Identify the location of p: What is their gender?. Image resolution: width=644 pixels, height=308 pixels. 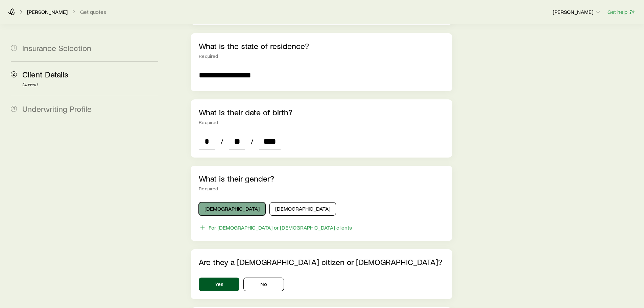
(321, 178).